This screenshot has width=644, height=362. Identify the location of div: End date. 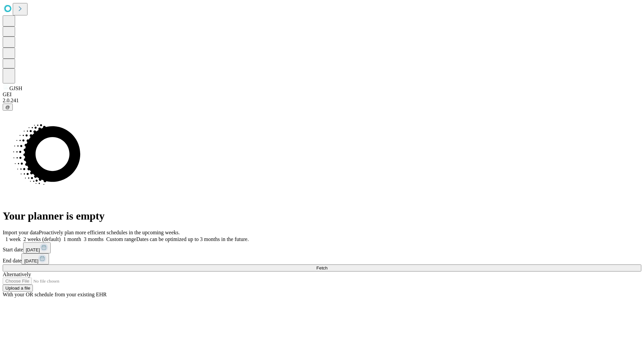
(322, 259).